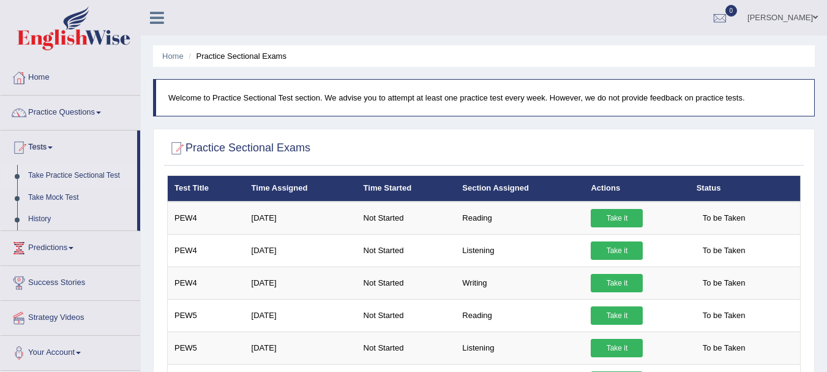 This screenshot has height=372, width=827. I want to click on th: Time Started, so click(407, 189).